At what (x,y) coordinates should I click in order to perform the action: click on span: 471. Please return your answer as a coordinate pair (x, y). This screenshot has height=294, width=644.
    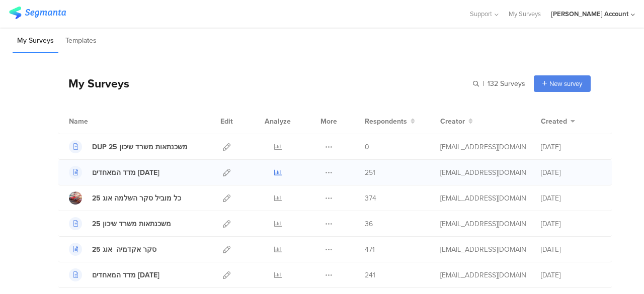
    Looking at the image, I should click on (370, 249).